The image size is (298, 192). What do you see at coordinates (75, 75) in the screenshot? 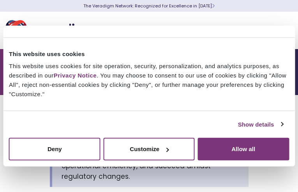
I see `a: Privacy Notice` at bounding box center [75, 75].